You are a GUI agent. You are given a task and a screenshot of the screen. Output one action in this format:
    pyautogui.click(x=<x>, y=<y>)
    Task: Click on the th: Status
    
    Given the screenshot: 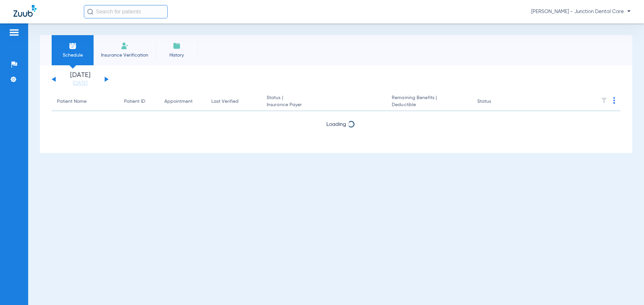 What is the action you would take?
    pyautogui.click(x=494, y=102)
    